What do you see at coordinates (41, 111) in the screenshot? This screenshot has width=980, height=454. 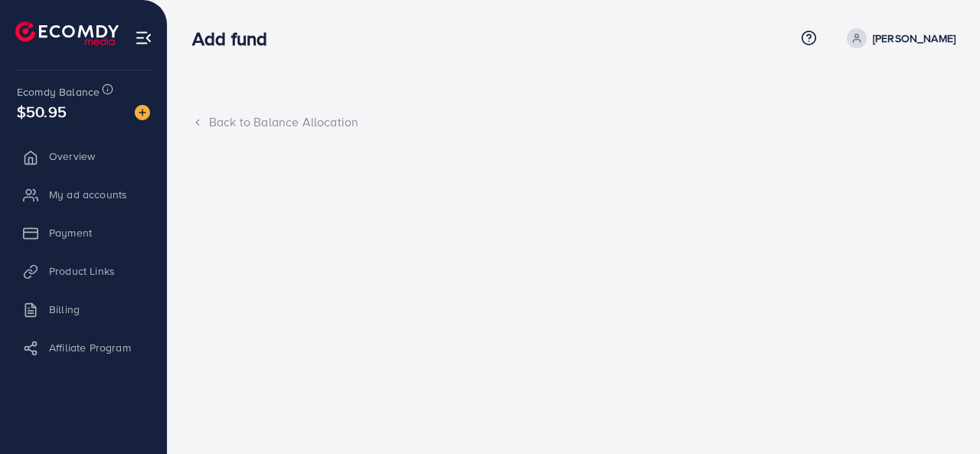 I see `span: $50.95` at bounding box center [41, 111].